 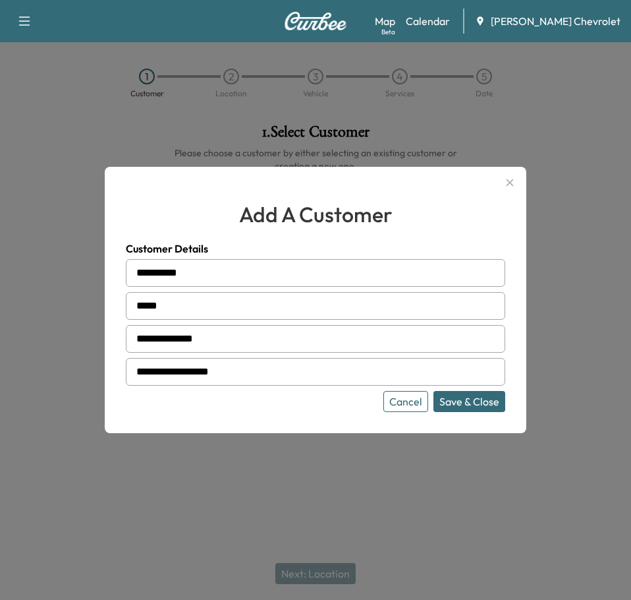 I want to click on button: Cancel, so click(x=406, y=401).